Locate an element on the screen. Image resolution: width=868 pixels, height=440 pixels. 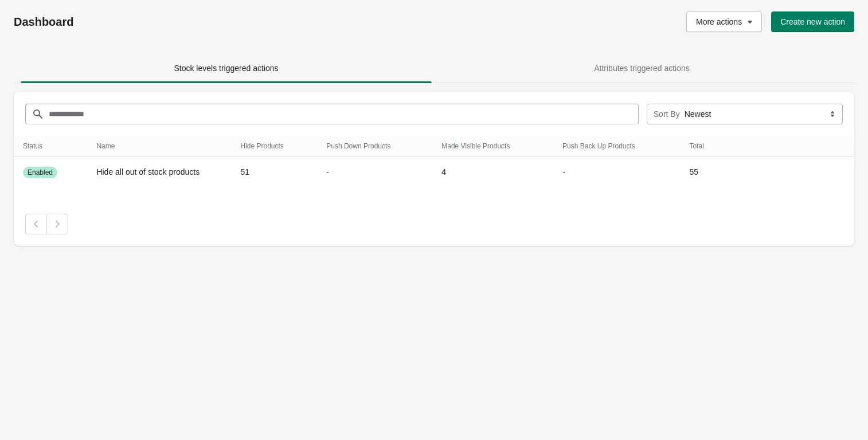
span: Attributes triggered actions is located at coordinates (641, 68).